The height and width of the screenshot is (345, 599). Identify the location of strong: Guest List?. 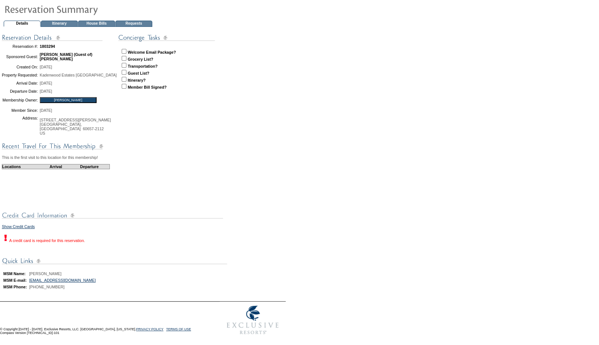
(138, 73).